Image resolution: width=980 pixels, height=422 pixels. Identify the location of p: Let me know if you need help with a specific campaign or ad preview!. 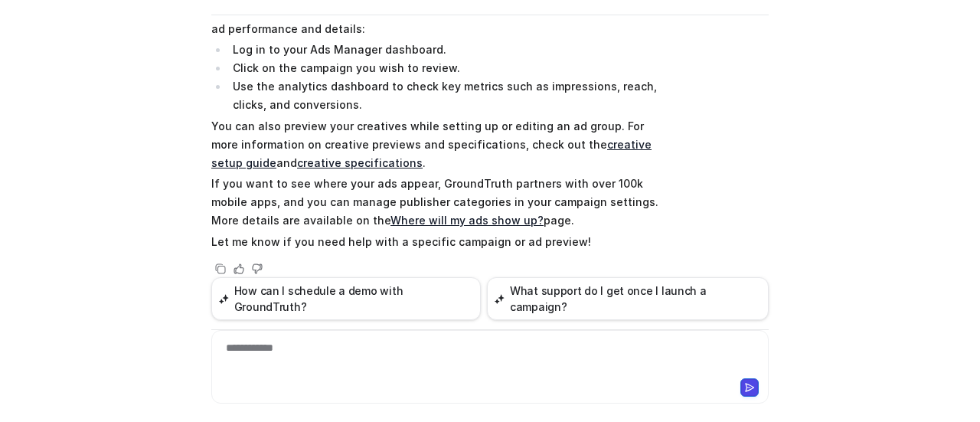
(435, 242).